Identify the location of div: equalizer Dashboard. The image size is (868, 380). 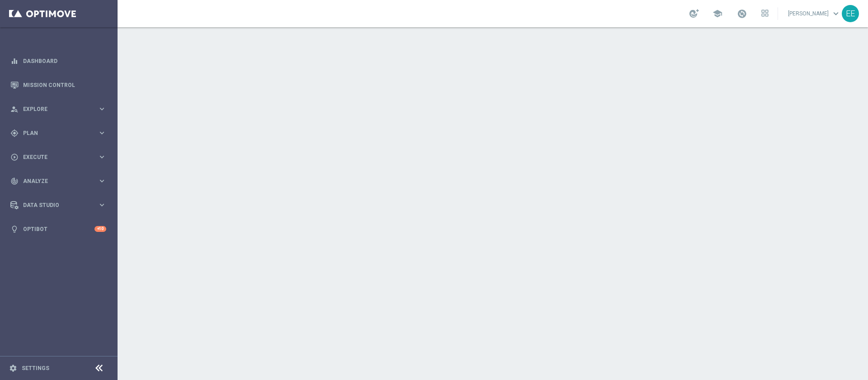
(58, 61).